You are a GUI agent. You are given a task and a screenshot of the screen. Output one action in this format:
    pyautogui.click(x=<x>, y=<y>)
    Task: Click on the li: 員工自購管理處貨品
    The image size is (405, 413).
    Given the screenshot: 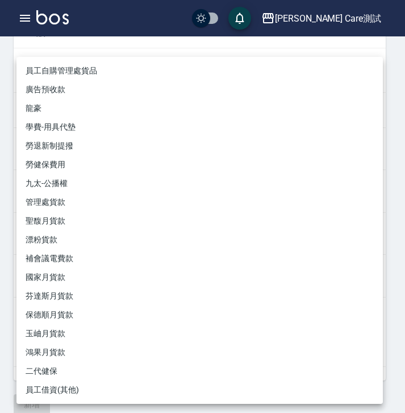 What is the action you would take?
    pyautogui.click(x=200, y=70)
    